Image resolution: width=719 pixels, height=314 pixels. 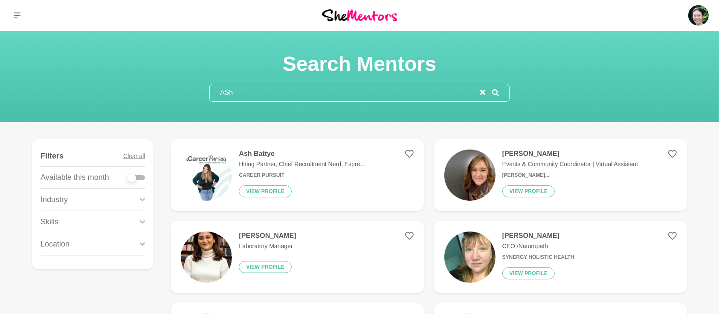 What do you see at coordinates (570, 164) in the screenshot?
I see `p: Events & Community Coordinator | Virtual Assistant` at bounding box center [570, 164].